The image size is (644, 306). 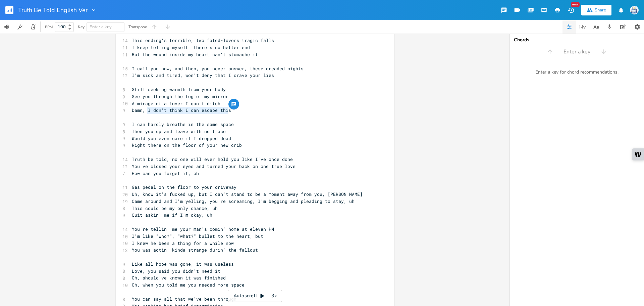 I want to click on span: You've closed your eyes and turned your back on one true love, so click(x=214, y=167).